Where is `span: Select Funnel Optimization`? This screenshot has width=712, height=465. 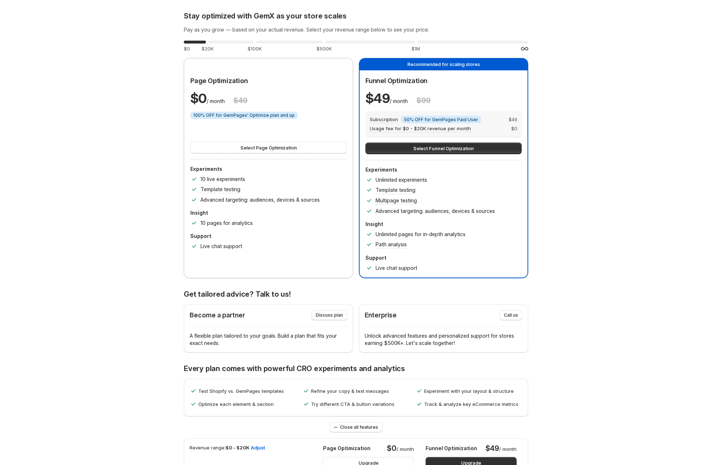 span: Select Funnel Optimization is located at coordinates (443, 148).